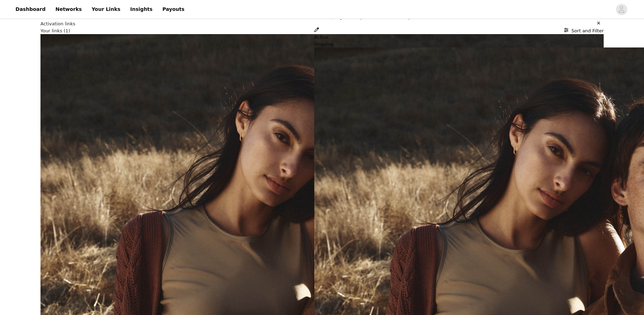 The height and width of the screenshot is (315, 644). Describe the element at coordinates (68, 9) in the screenshot. I see `a: Networks` at that location.